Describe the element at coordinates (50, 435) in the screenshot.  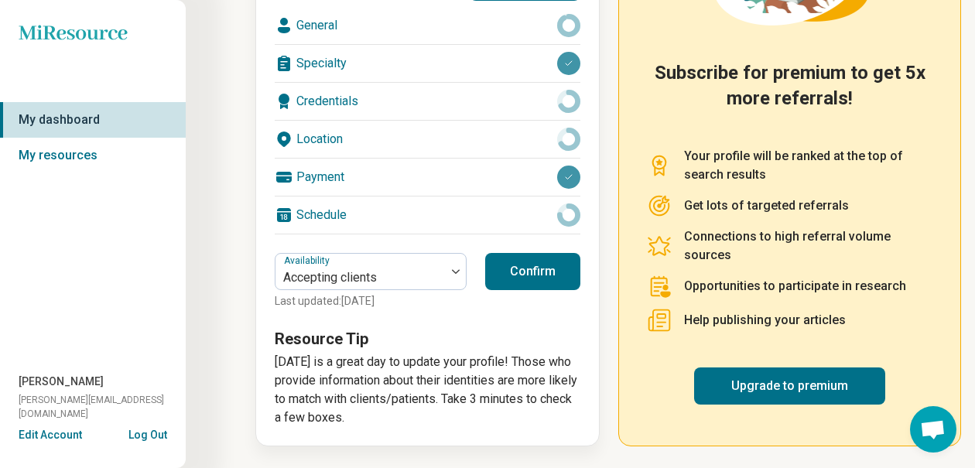
I see `button: Edit Account` at that location.